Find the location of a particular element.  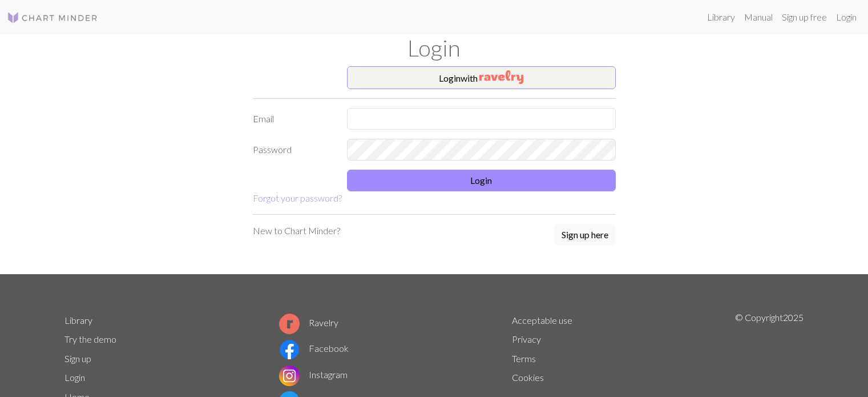

a: Cookies is located at coordinates (528, 377).